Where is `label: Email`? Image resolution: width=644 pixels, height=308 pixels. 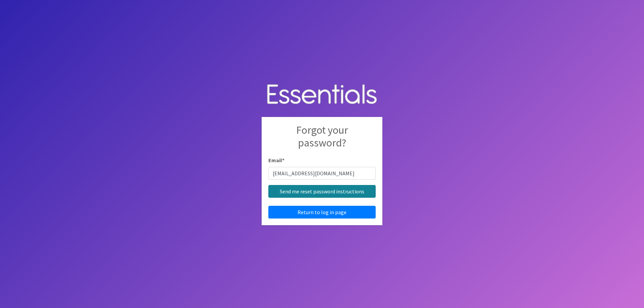
label: Email is located at coordinates (277, 160).